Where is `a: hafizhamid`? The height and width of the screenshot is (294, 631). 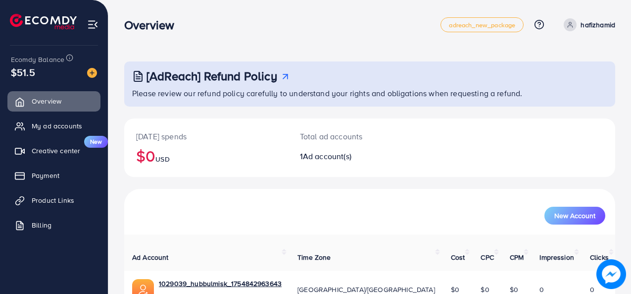
a: hafizhamid is located at coordinates (588, 25).